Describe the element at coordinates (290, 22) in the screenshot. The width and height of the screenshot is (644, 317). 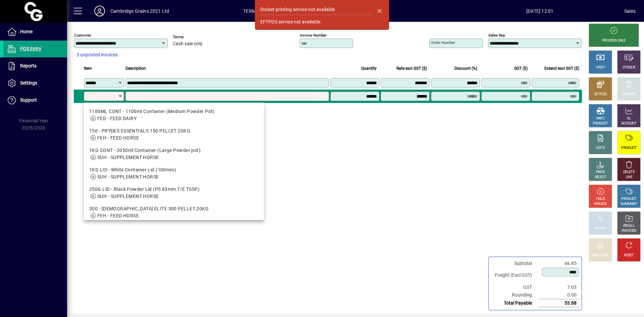
I see `div: EFTPOS service not available` at that location.